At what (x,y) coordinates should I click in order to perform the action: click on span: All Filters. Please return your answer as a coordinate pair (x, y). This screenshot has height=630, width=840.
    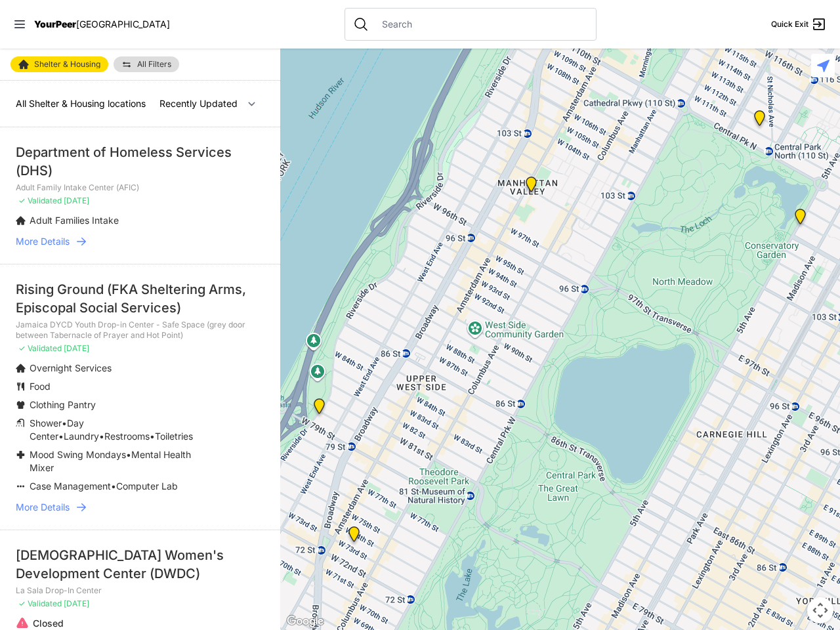
    Looking at the image, I should click on (155, 64).